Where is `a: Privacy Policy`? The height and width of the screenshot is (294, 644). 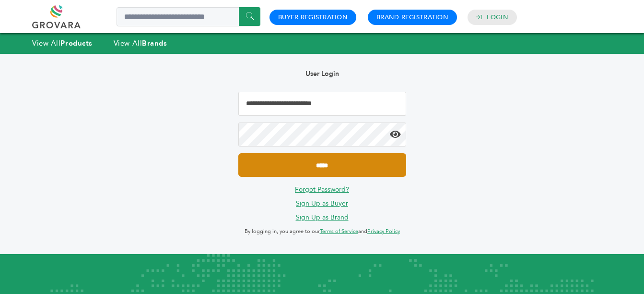 a: Privacy Policy is located at coordinates (384, 231).